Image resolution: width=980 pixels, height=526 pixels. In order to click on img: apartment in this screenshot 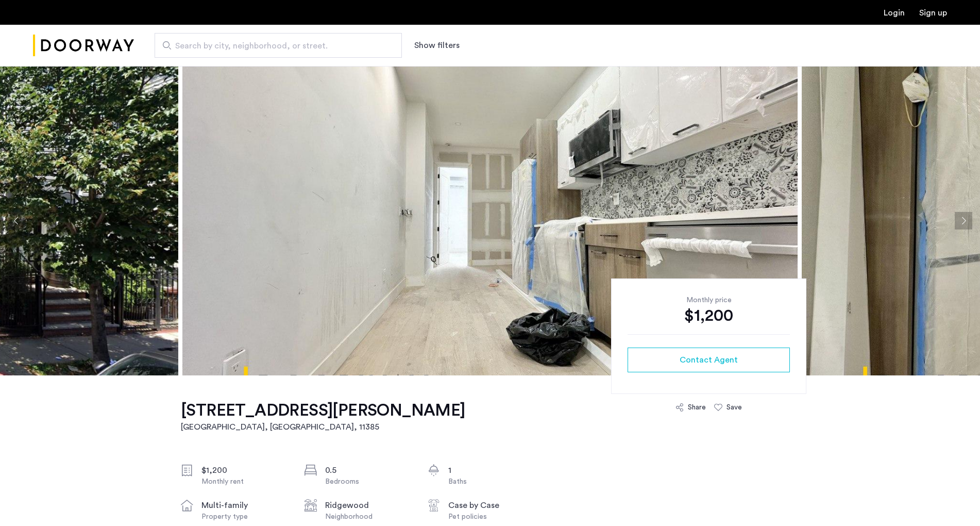, I will do `click(490, 220)`.